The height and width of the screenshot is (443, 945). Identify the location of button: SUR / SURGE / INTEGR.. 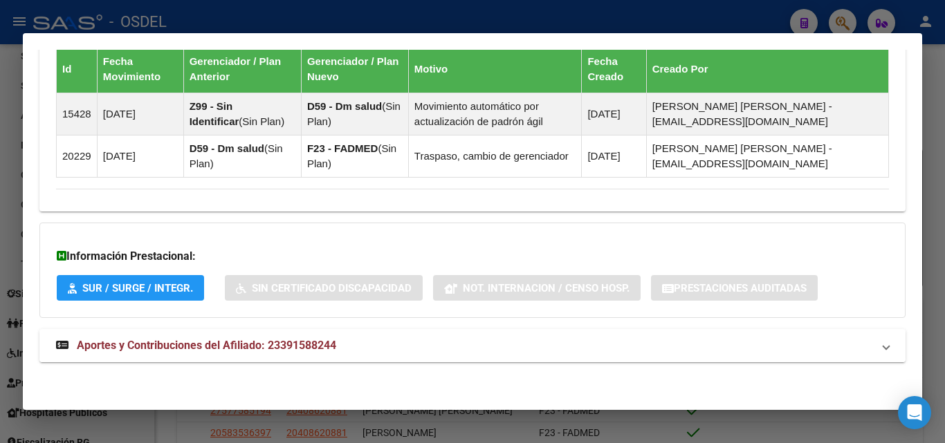
(130, 288).